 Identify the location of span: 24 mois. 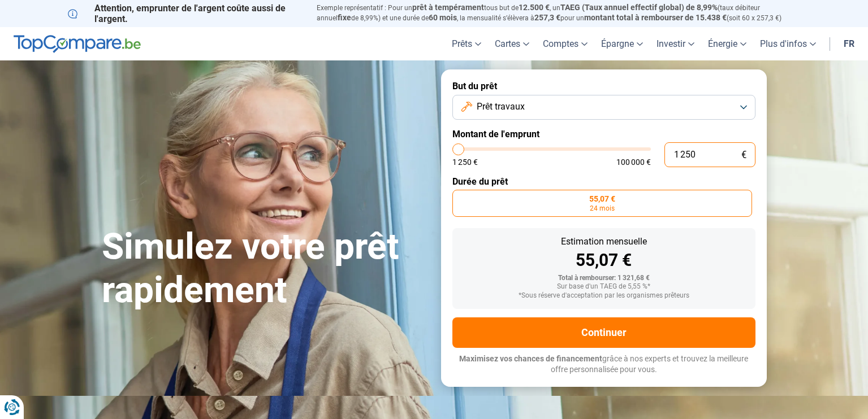
(602, 208).